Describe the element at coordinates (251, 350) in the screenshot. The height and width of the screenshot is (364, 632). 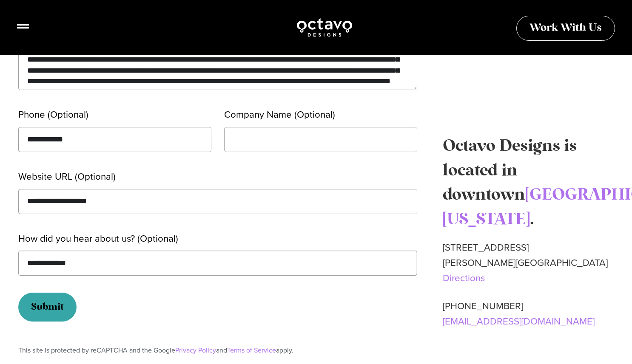
I see `a: Terms of Service` at that location.